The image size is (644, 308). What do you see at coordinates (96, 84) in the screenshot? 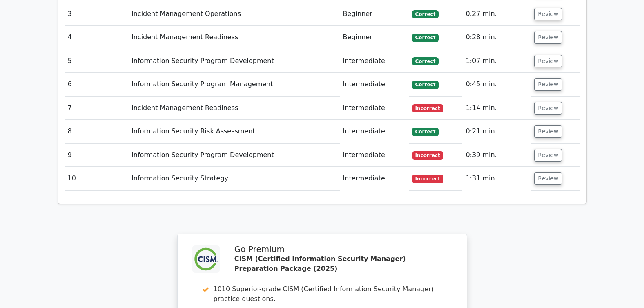
I see `td: 6` at bounding box center [96, 84].